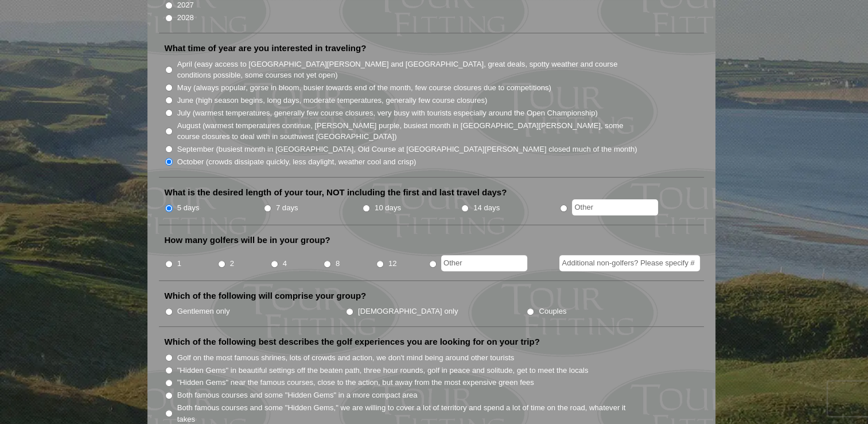  What do you see at coordinates (232, 263) in the screenshot?
I see `label: 2` at bounding box center [232, 263].